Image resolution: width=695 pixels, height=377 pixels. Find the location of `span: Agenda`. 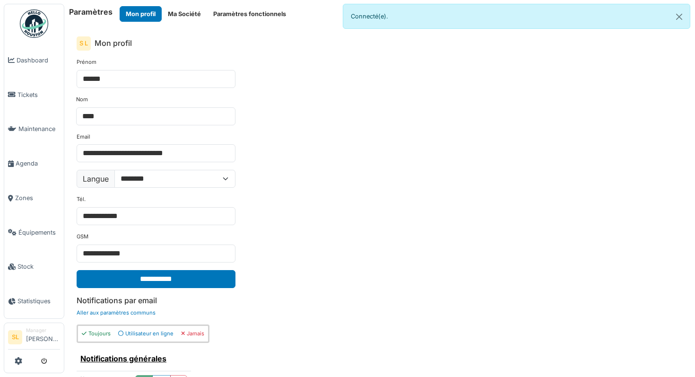

span: Agenda is located at coordinates (38, 163).